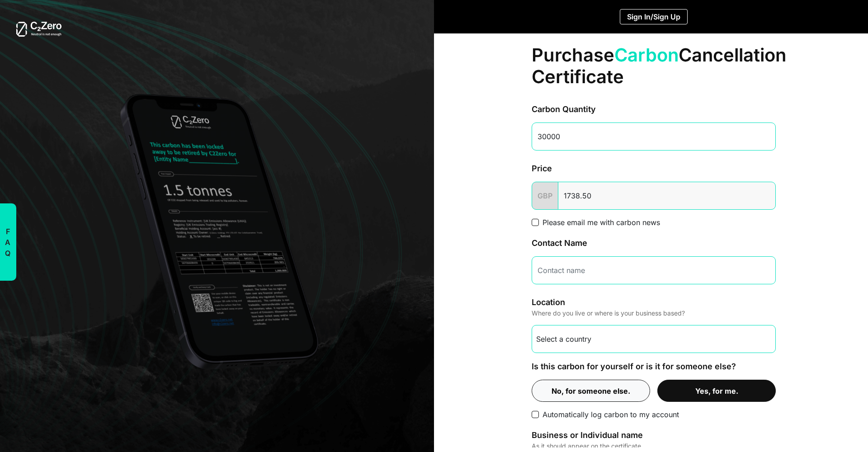 This screenshot has width=868, height=452. I want to click on label: Please email me with carbon news, so click(601, 223).